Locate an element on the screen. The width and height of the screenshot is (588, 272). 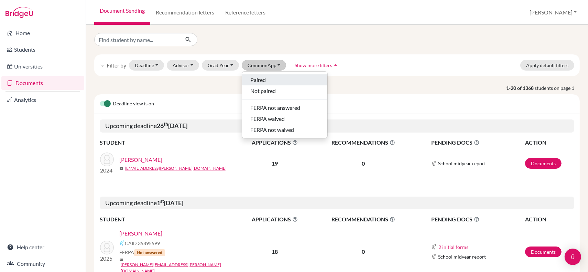
p: 2025 is located at coordinates (107, 258).